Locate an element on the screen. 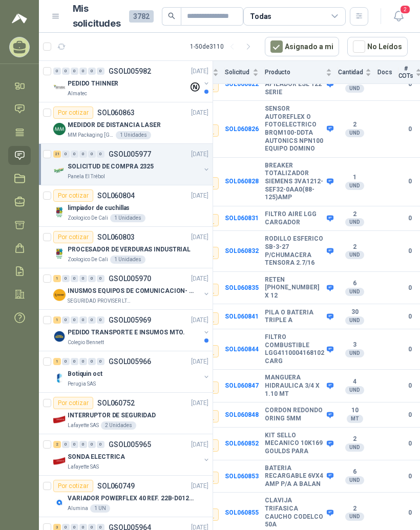  b: 6 is located at coordinates (355, 283).